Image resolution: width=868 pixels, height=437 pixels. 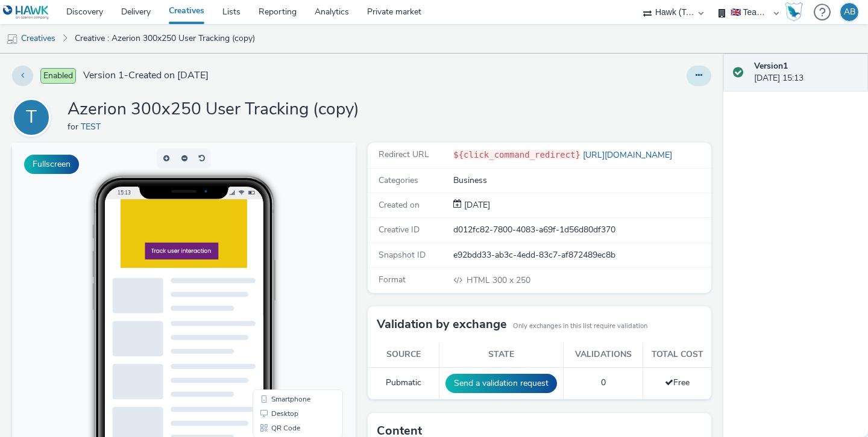 What do you see at coordinates (165, 39) in the screenshot?
I see `a: Creative : Azerion 300x250 User Tracking (copy)` at bounding box center [165, 39].